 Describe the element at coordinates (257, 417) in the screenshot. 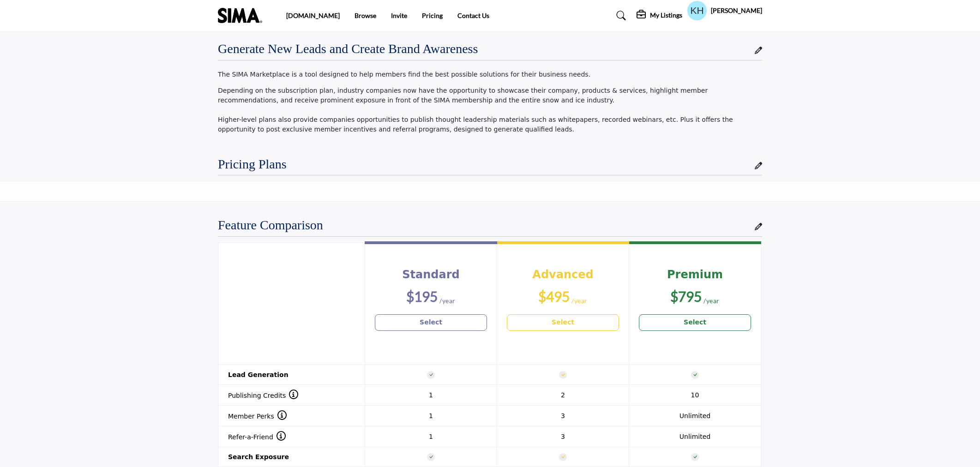

I see `span: Member Perks` at that location.